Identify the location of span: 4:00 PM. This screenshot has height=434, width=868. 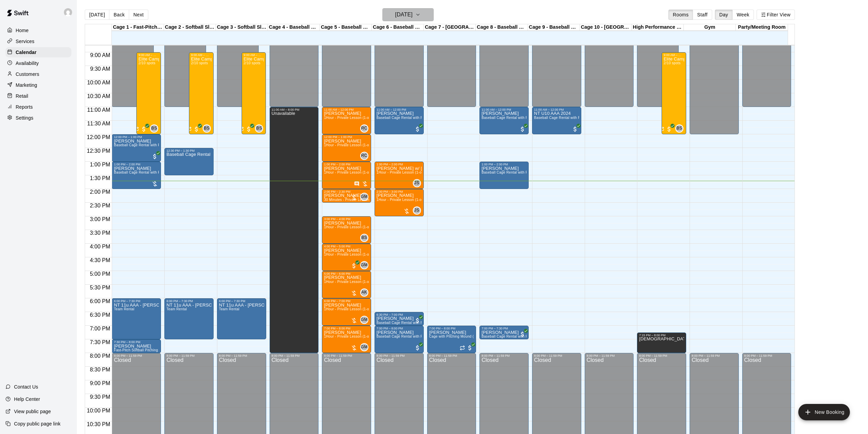
(100, 246).